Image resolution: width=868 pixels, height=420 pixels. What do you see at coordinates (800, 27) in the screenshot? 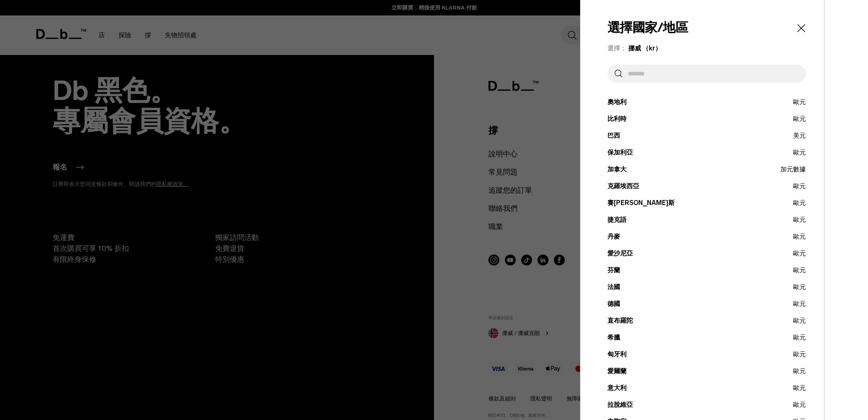
I see `button: 近` at bounding box center [800, 27].